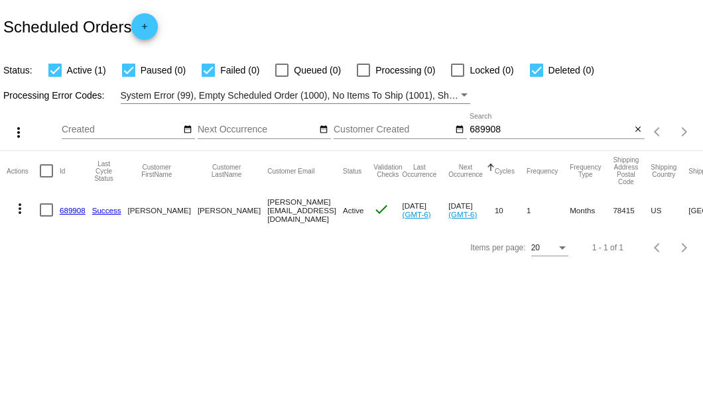 The height and width of the screenshot is (402, 703). I want to click on span: Queued (0), so click(317, 70).